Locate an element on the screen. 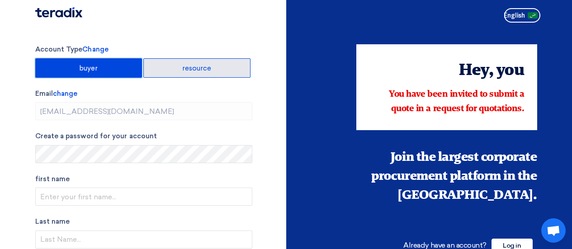  font: first name is located at coordinates (52, 179).